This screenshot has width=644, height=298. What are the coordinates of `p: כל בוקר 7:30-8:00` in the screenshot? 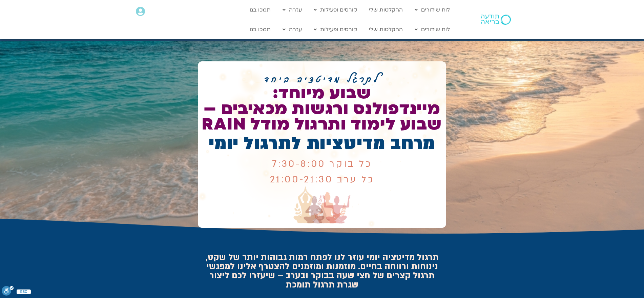 It's located at (322, 164).